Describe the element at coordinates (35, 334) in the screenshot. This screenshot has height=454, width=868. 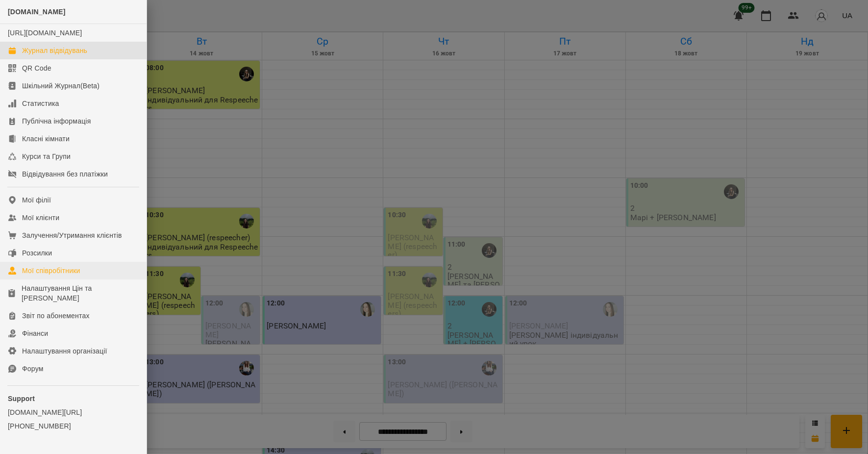
I see `div: Фінанси` at that location.